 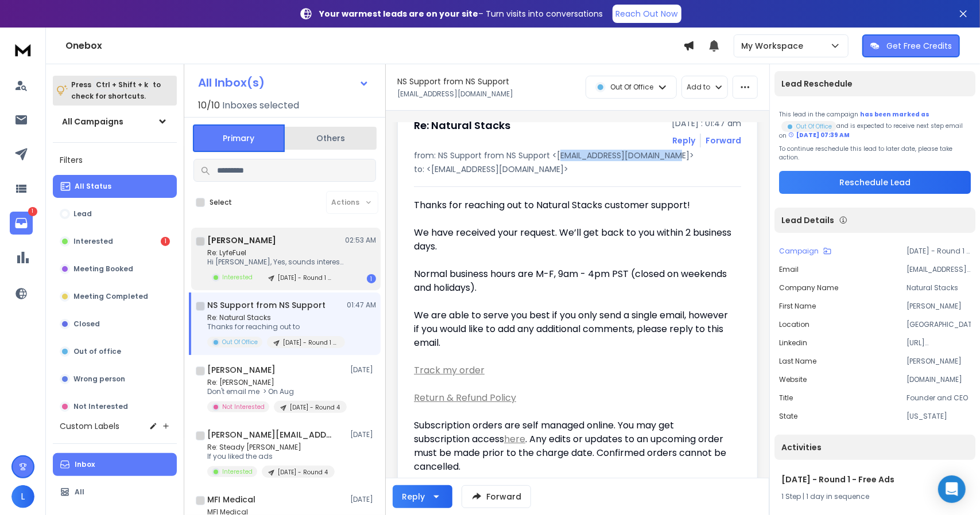 What do you see at coordinates (573, 240) in the screenshot?
I see `p: We have received your request. We’ll get back to you within 2 business days.` at bounding box center [573, 240].